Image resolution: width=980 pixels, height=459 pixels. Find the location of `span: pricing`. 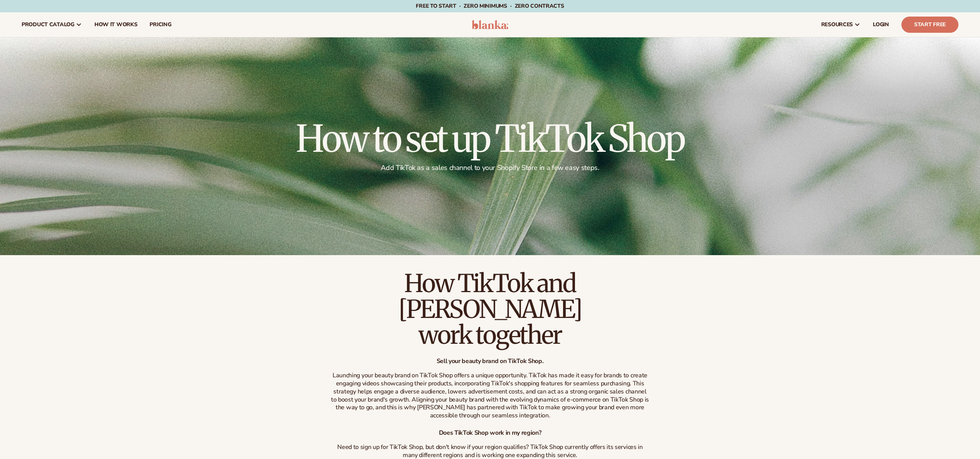

span: pricing is located at coordinates (160, 25).